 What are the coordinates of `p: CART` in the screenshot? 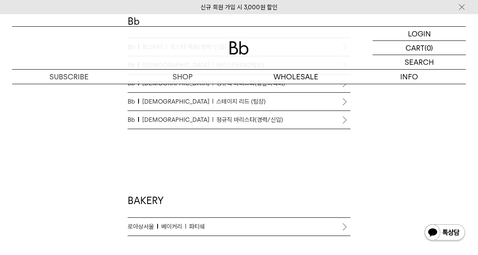 It's located at (414, 48).